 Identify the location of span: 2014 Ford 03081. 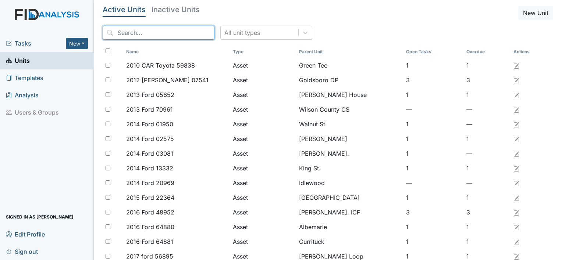
(150, 154).